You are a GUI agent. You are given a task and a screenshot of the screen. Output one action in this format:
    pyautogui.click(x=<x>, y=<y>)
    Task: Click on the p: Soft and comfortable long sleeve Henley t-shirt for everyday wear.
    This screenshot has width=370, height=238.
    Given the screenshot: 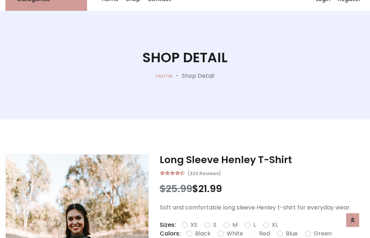 What is the action you would take?
    pyautogui.click(x=262, y=207)
    